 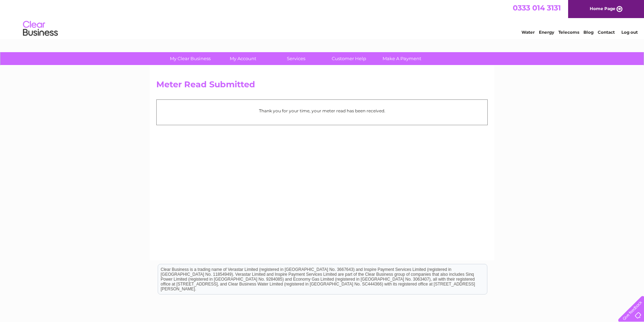 I want to click on p: Thank you for your time, your meter read has been received., so click(x=322, y=111).